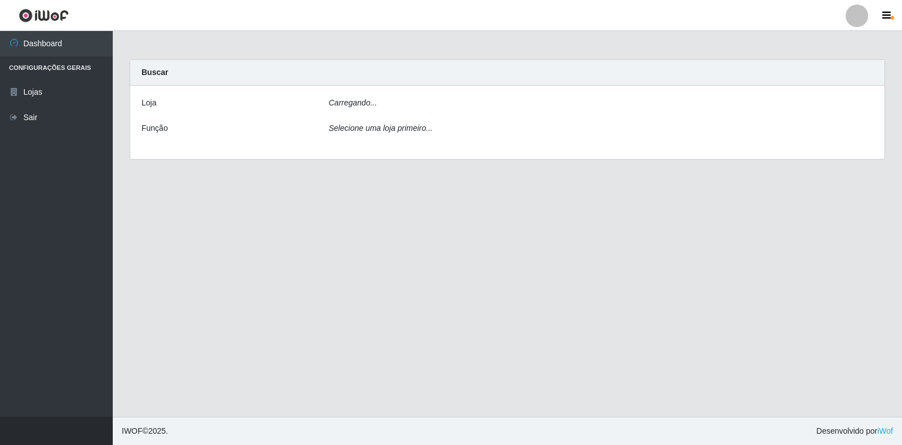 The width and height of the screenshot is (902, 445). What do you see at coordinates (145, 431) in the screenshot?
I see `span: © 2025 .` at bounding box center [145, 431].